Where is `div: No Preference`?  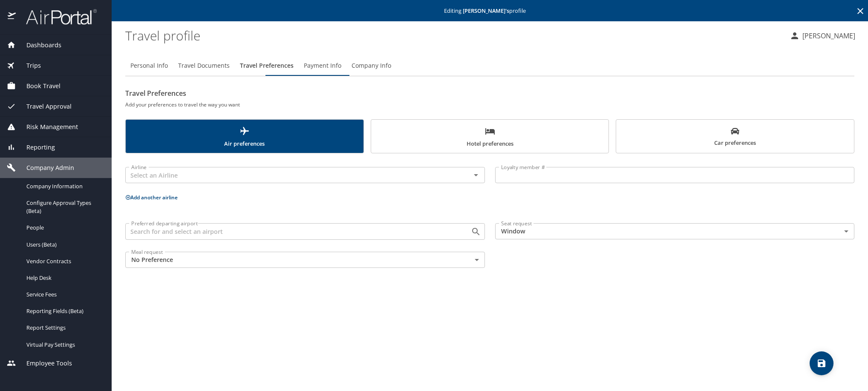 div: No Preference is located at coordinates (305, 259).